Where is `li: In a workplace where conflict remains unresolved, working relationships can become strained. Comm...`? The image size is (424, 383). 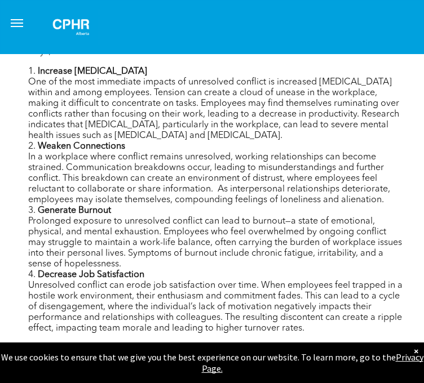
li: In a workplace where conflict remains unresolved, working relationships can become strained. Comm... is located at coordinates (216, 174).